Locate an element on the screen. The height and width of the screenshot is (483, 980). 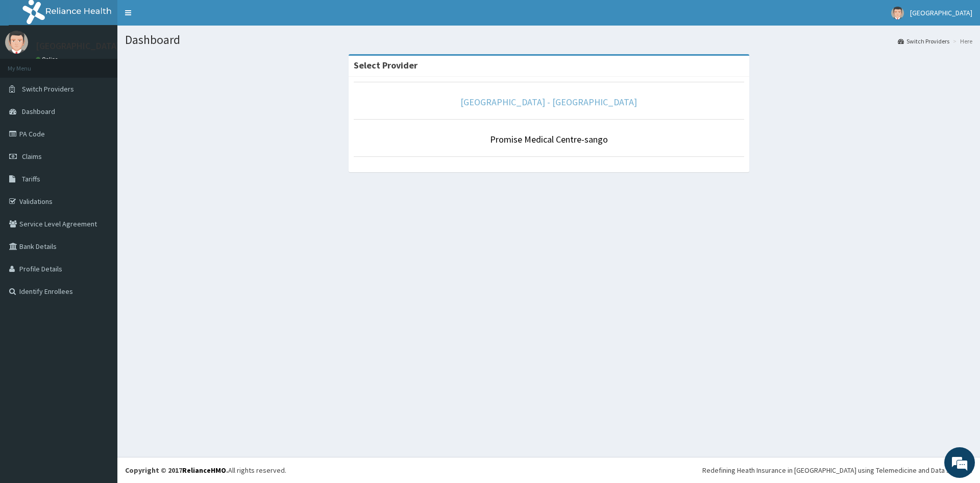
a: Promise Medical Centre-sango is located at coordinates (549, 139).